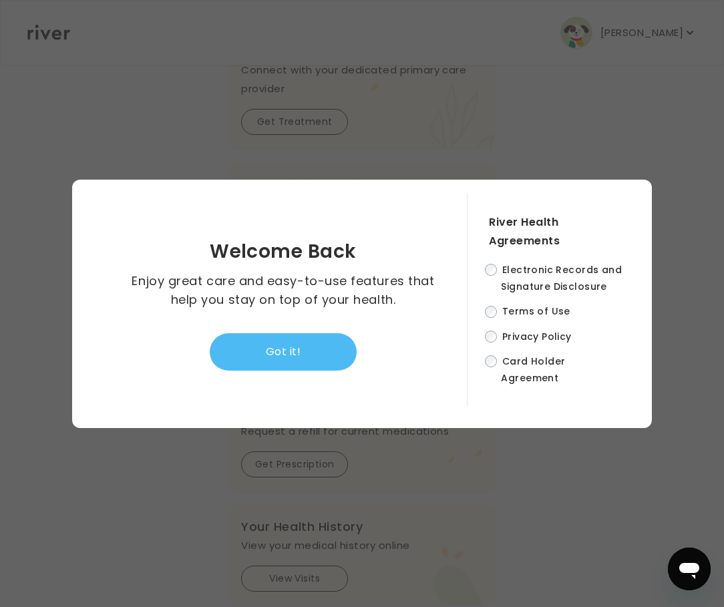  What do you see at coordinates (283, 252) in the screenshot?
I see `h3: Welcome Back` at bounding box center [283, 252].